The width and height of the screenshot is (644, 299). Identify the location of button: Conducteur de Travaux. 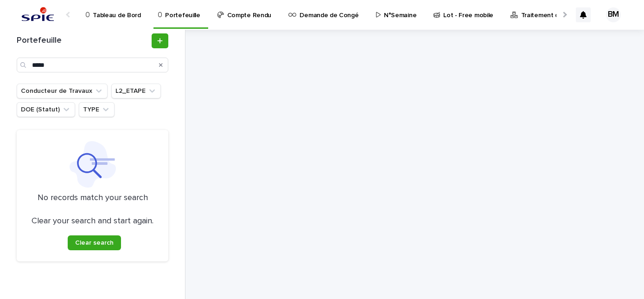
(62, 91).